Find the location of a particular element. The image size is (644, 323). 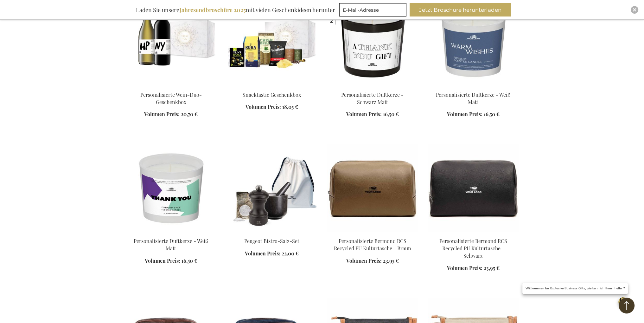

a: Personalisierte Wein-Duo-Geschenkbox is located at coordinates (171, 98).